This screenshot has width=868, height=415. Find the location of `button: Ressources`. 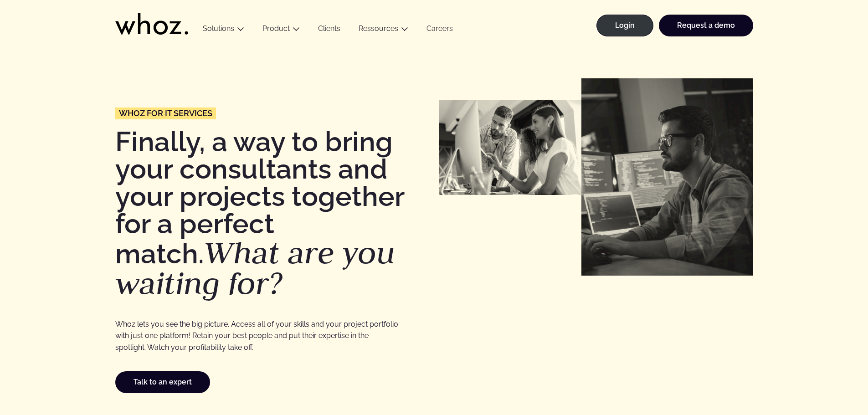

button: Ressources is located at coordinates (383, 30).